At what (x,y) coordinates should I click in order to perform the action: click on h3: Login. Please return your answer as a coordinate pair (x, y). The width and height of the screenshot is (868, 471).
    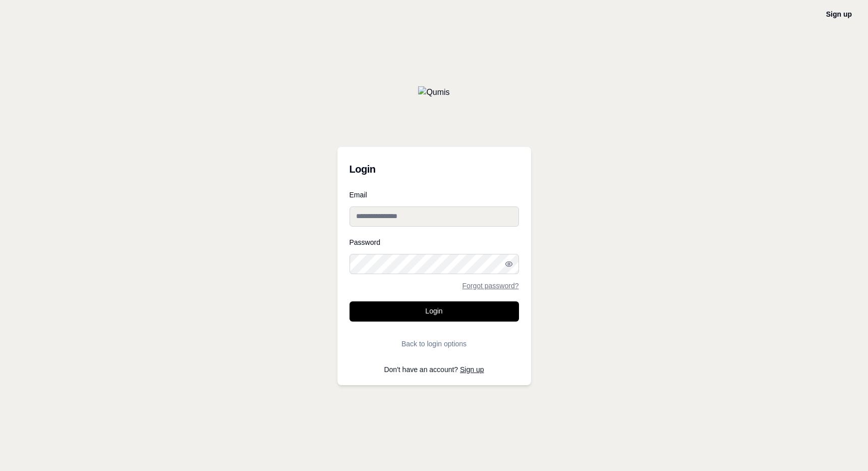
    Looking at the image, I should click on (434, 169).